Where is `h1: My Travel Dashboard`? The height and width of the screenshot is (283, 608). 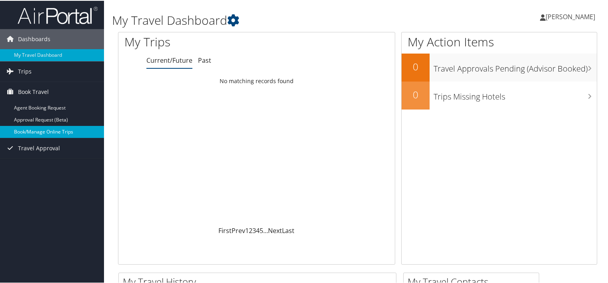
h1: My Travel Dashboard is located at coordinates (276, 20).